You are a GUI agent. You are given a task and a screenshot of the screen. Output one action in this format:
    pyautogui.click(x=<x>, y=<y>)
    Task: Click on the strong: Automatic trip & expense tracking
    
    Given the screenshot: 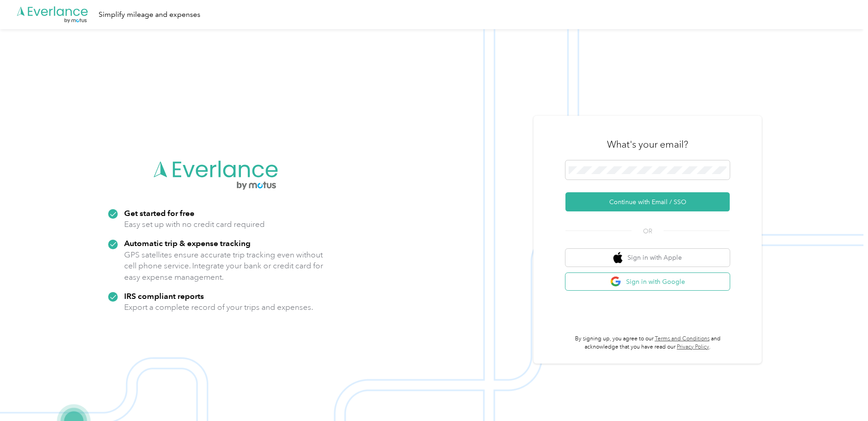 What is the action you would take?
    pyautogui.click(x=187, y=243)
    